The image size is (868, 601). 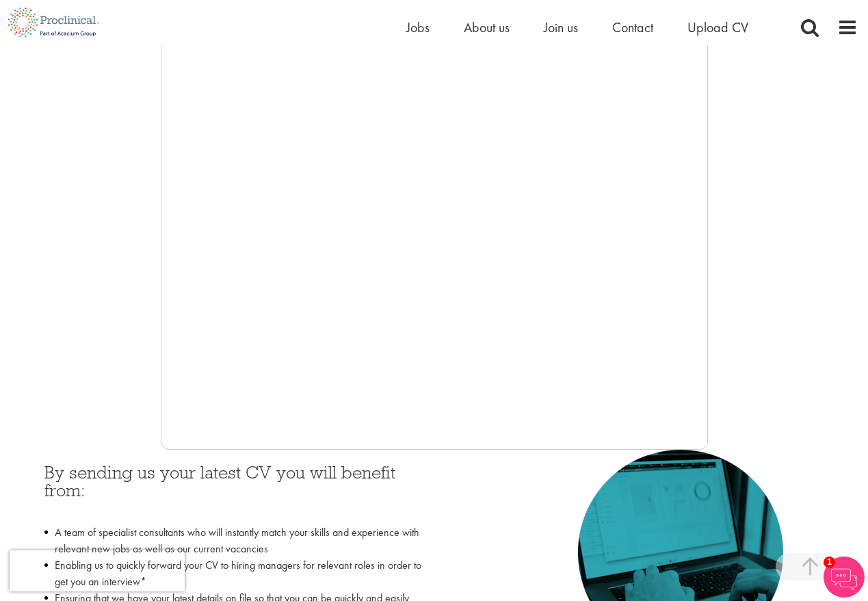 I want to click on span: About us, so click(x=486, y=28).